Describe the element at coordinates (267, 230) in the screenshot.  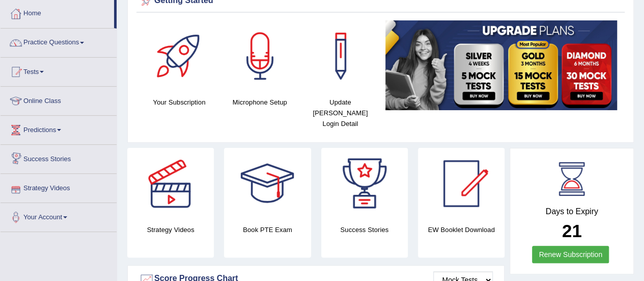
I see `h4: Book PTE Exam` at that location.